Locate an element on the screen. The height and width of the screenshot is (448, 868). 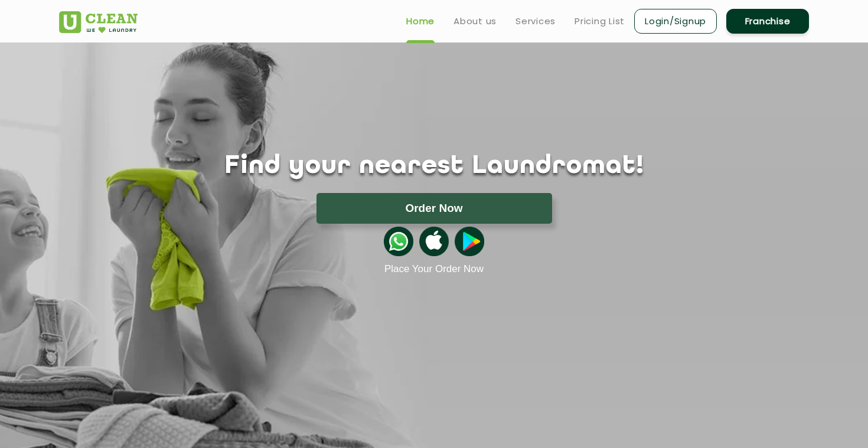
a: About us is located at coordinates (475, 22).